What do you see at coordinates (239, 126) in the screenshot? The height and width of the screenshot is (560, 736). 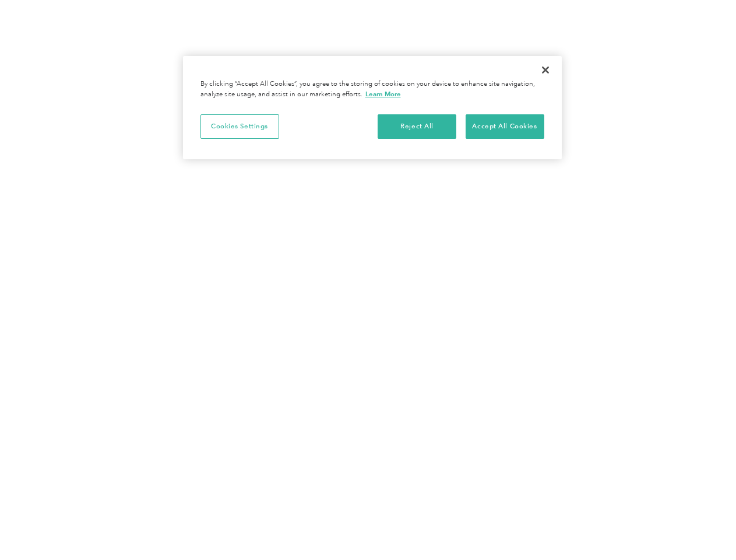 I see `button: Cookies Settings` at bounding box center [239, 126].